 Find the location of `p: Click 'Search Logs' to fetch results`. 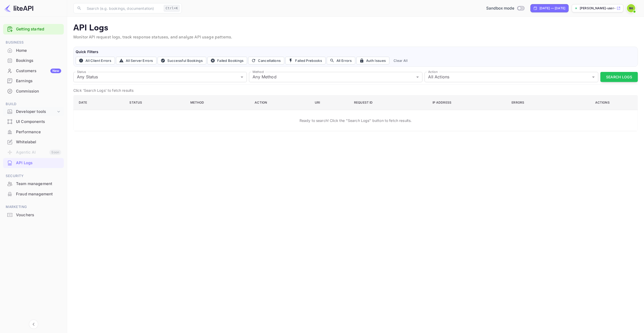

p: Click 'Search Logs' to fetch results is located at coordinates (355, 90).